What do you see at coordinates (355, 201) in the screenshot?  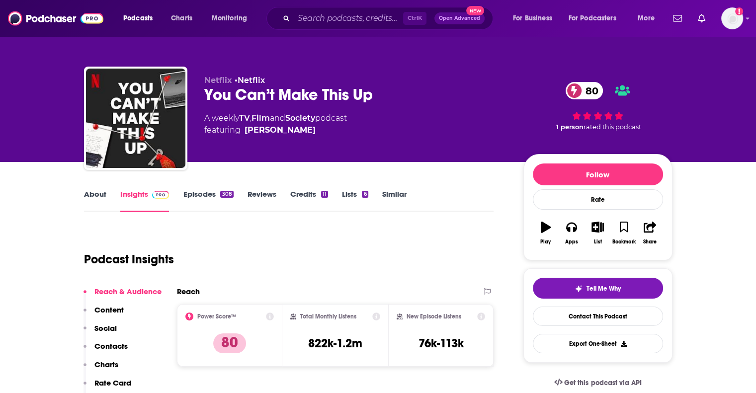 I see `a: Lists6` at bounding box center [355, 201].